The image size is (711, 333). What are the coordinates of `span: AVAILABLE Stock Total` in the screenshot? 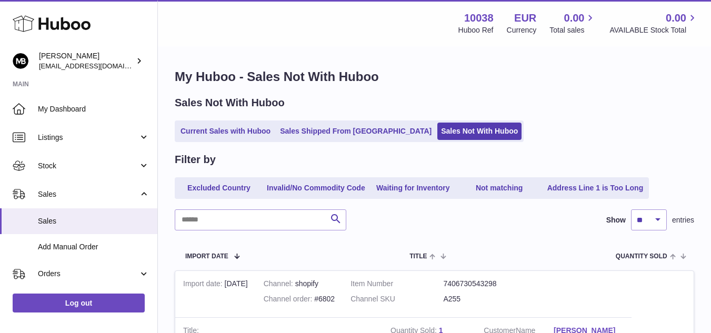 It's located at (654, 30).